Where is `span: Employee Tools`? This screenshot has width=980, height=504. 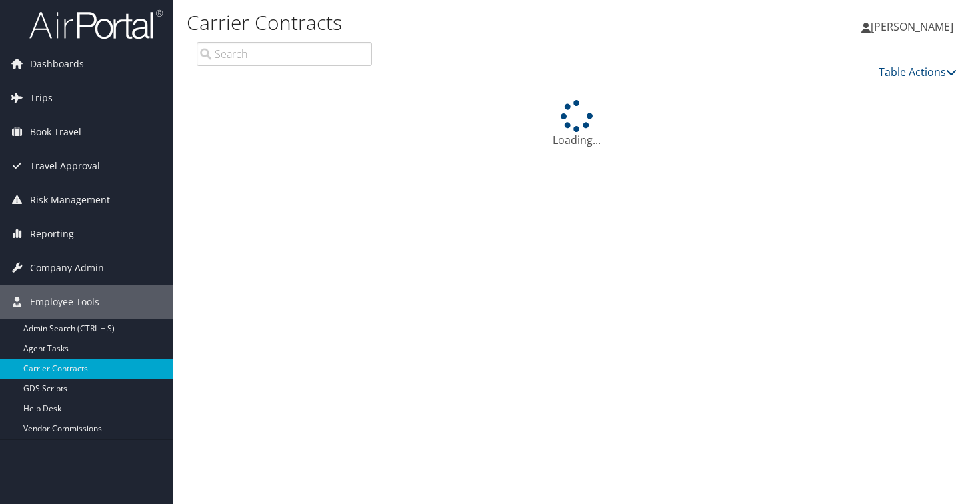
span: Employee Tools is located at coordinates (64, 302).